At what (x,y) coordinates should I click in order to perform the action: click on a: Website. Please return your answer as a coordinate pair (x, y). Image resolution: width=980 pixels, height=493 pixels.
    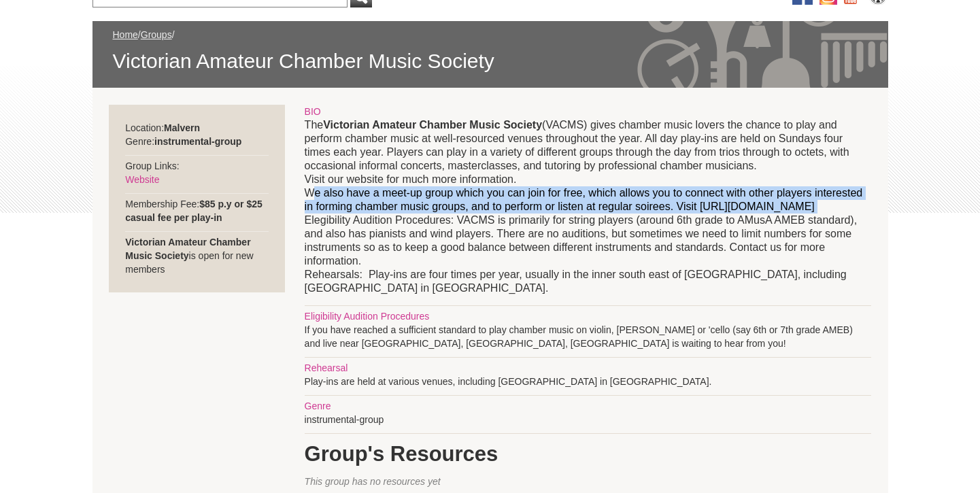
    Looking at the image, I should click on (142, 179).